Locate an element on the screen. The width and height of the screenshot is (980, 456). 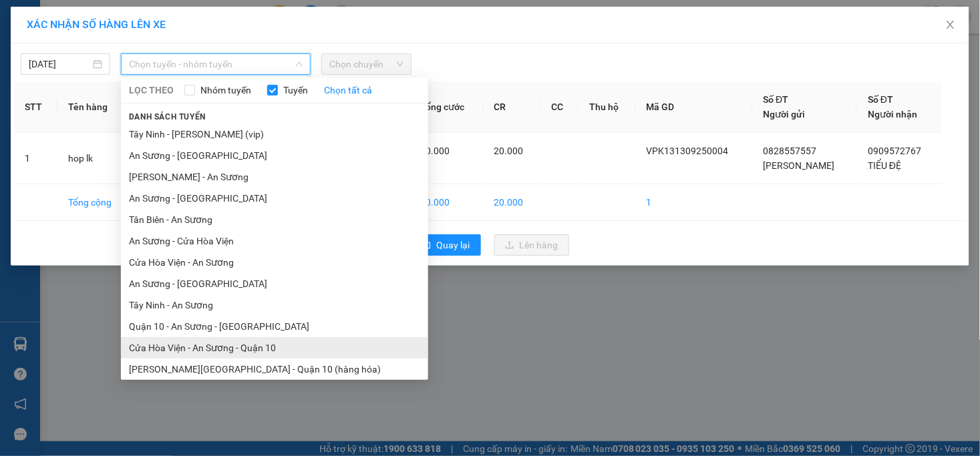
strong: ĐỒNG PHƯỚC is located at coordinates (145, 12).